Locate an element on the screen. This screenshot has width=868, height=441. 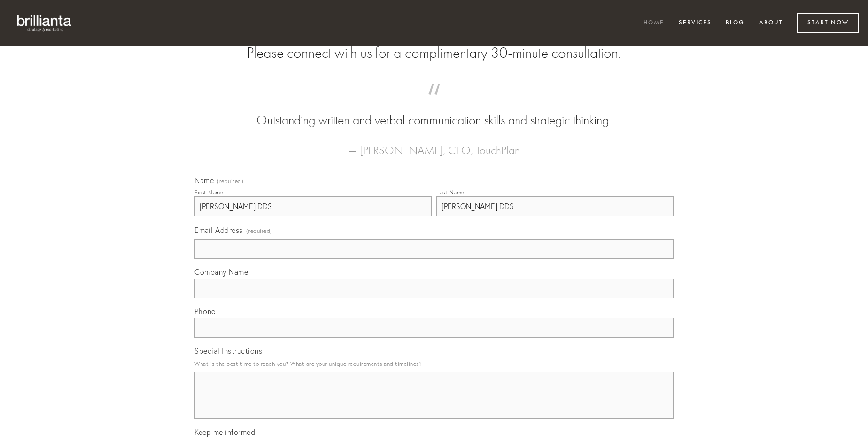
span: Email Address is located at coordinates (218, 230).